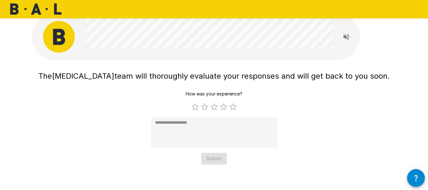 This screenshot has height=190, width=428. I want to click on span: The, so click(45, 76).